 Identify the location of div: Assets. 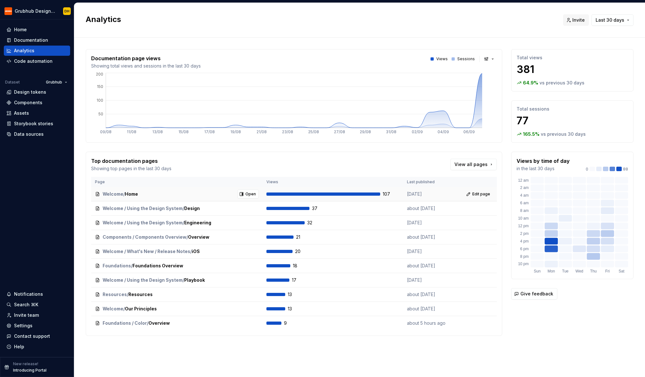
(21, 113).